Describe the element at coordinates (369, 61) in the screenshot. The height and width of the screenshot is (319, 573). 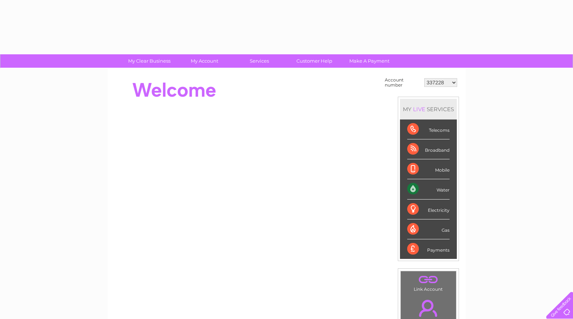
I see `a: Make A Payment` at that location.